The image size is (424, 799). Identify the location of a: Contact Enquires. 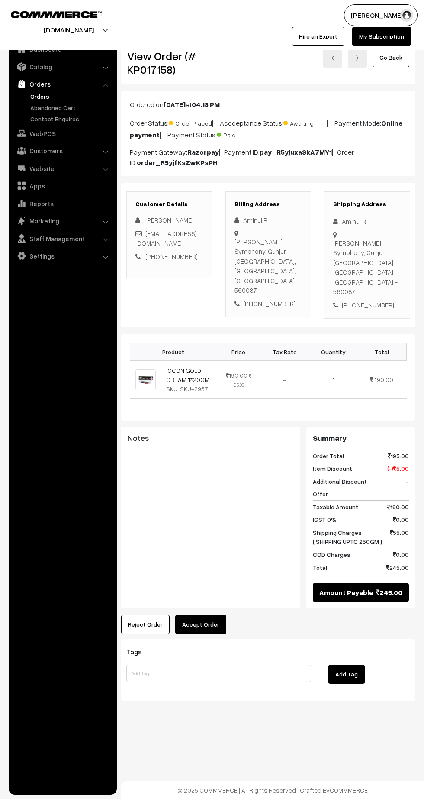
(71, 119).